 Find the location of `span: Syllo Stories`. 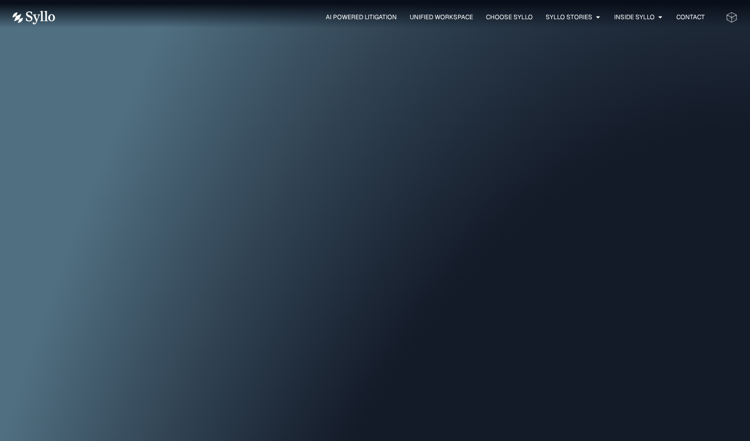

span: Syllo Stories is located at coordinates (569, 17).